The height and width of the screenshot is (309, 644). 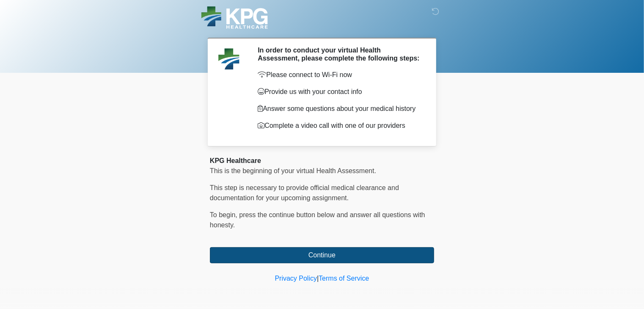 I want to click on p: Answer some questions about your medical history, so click(x=339, y=109).